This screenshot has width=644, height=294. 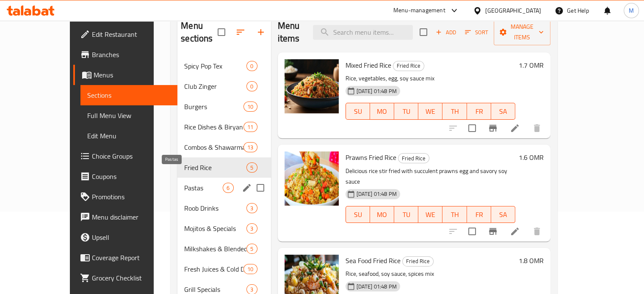 I want to click on a: Edit Menu, so click(x=129, y=136).